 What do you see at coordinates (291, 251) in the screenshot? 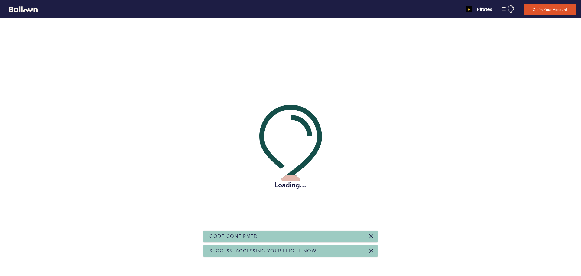
I see `div: Success! Accessing your flight now!` at bounding box center [291, 251].